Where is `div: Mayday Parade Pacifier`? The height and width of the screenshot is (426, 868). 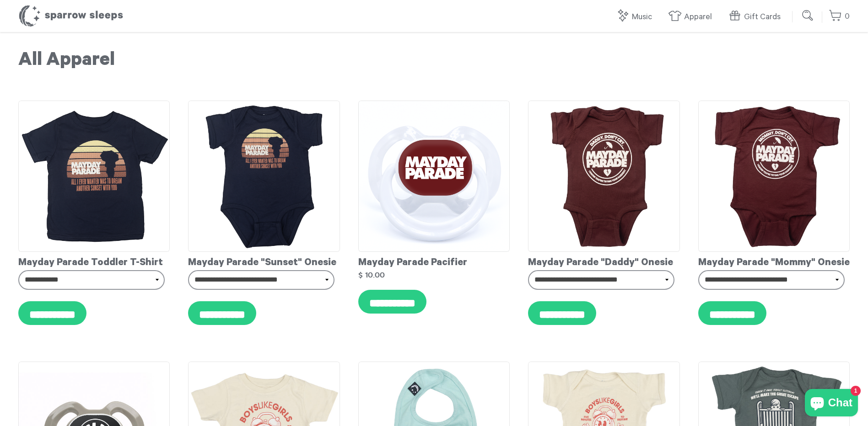
div: Mayday Parade Pacifier is located at coordinates (434, 261).